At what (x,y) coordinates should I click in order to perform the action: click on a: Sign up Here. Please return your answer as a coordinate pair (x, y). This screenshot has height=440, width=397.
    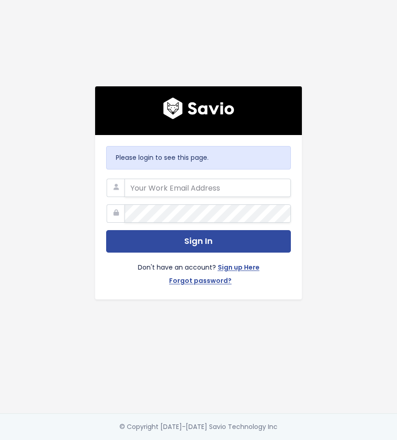
    Looking at the image, I should click on (239, 268).